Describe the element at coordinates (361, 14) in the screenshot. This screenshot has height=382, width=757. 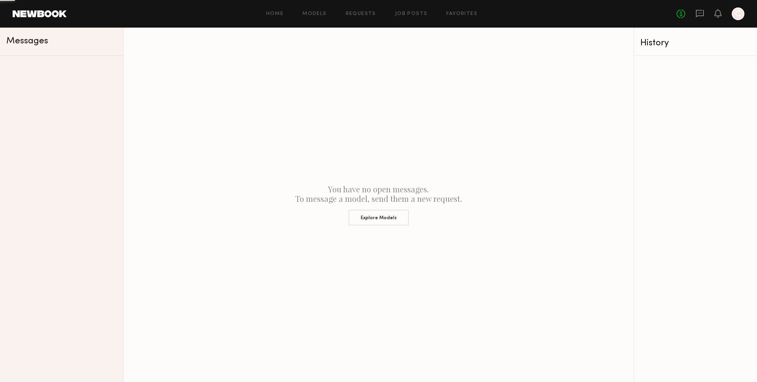
I see `a: Requests` at that location.